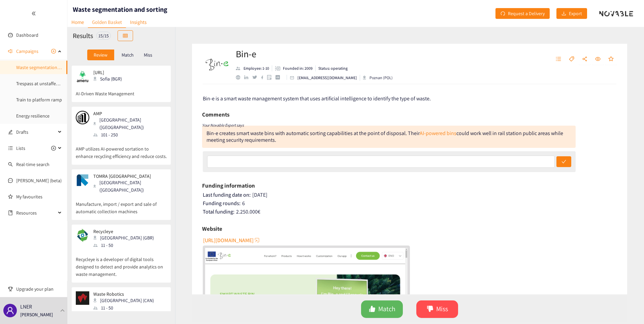 The image size is (644, 324). I want to click on span: tag, so click(572, 59).